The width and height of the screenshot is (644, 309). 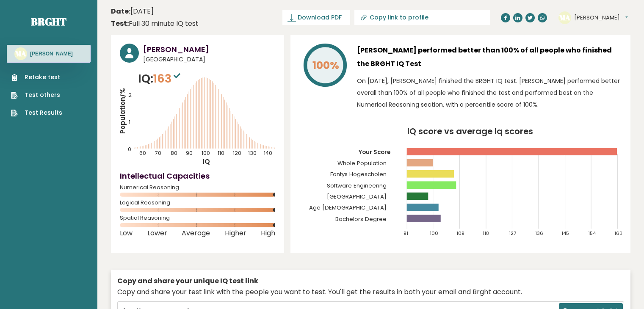 What do you see at coordinates (566, 234) in the screenshot?
I see `tspan: 145` at bounding box center [566, 234].